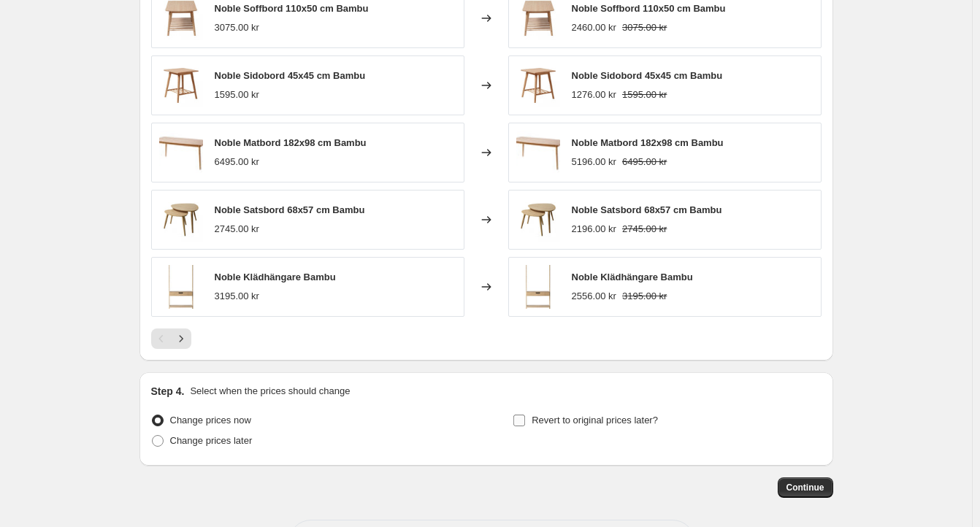 The image size is (980, 527). What do you see at coordinates (644, 162) in the screenshot?
I see `strike: 6495.00 kr` at bounding box center [644, 162].